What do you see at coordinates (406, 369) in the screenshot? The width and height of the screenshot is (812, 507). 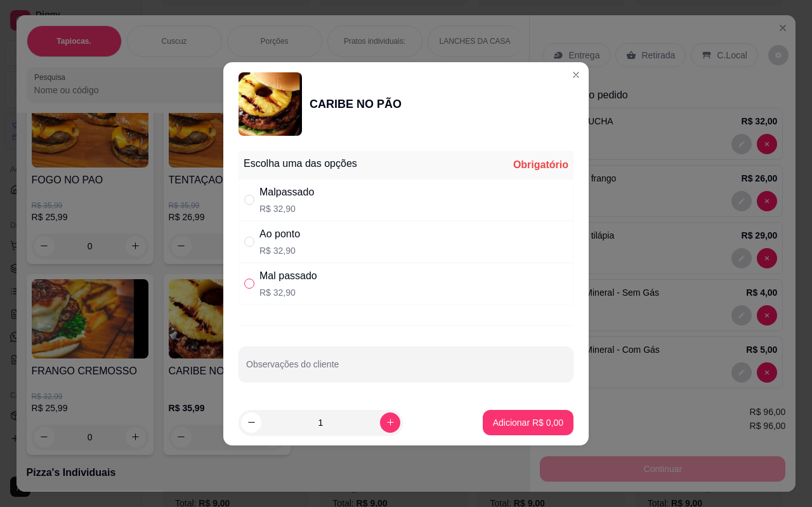 I see `input: Observações do cliente` at bounding box center [406, 369].